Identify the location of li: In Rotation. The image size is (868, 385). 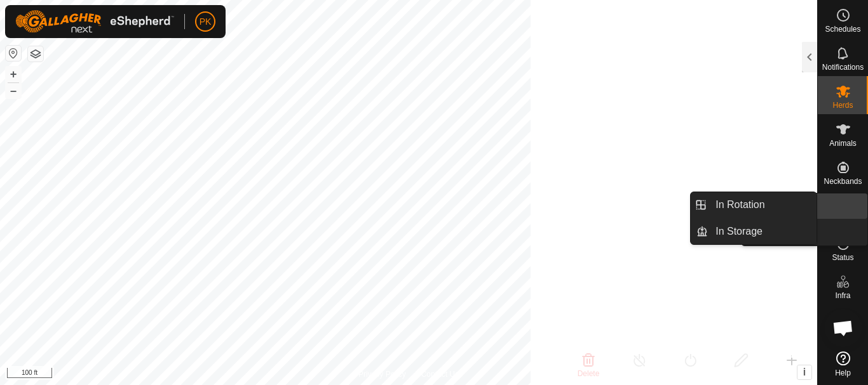
(754, 205).